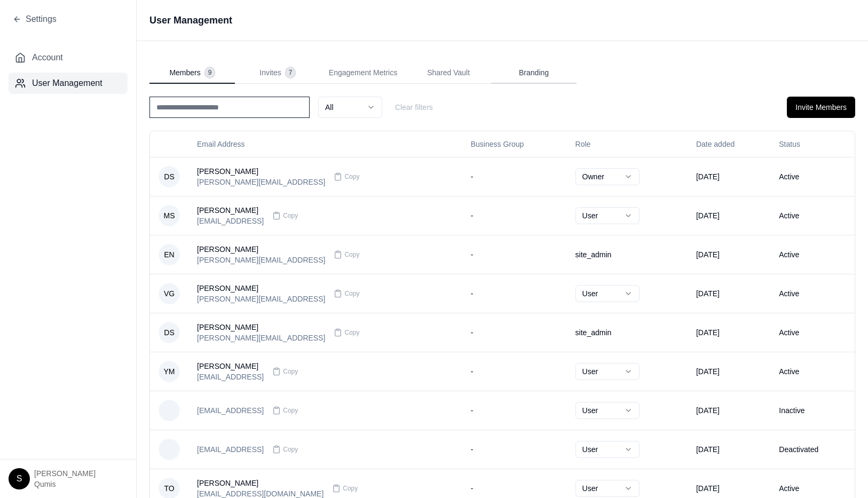 The image size is (868, 498). What do you see at coordinates (169, 371) in the screenshot?
I see `span: YM` at bounding box center [169, 371].